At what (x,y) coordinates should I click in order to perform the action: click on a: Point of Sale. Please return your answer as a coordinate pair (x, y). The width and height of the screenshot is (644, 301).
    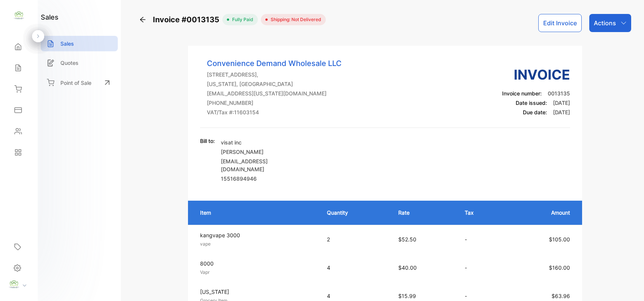
    Looking at the image, I should click on (79, 83).